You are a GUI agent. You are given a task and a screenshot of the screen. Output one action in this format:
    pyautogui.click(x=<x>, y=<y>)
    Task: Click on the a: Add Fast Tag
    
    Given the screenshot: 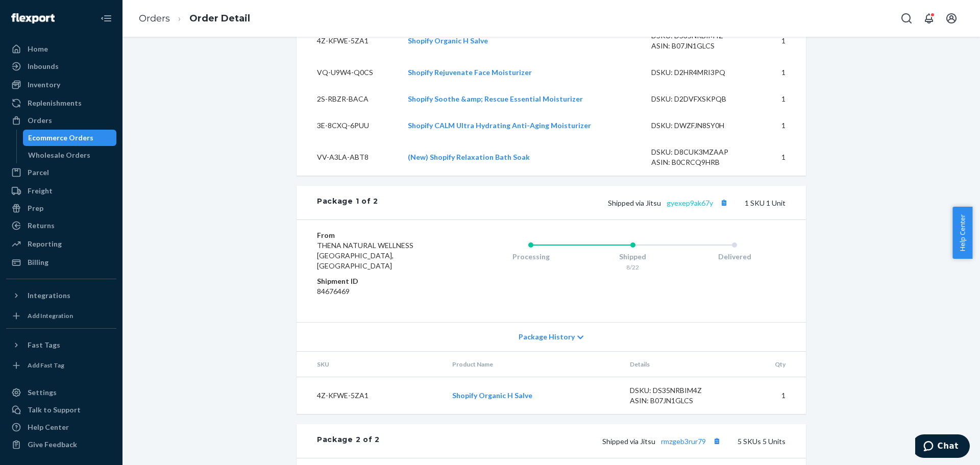 What is the action you would take?
    pyautogui.click(x=61, y=366)
    